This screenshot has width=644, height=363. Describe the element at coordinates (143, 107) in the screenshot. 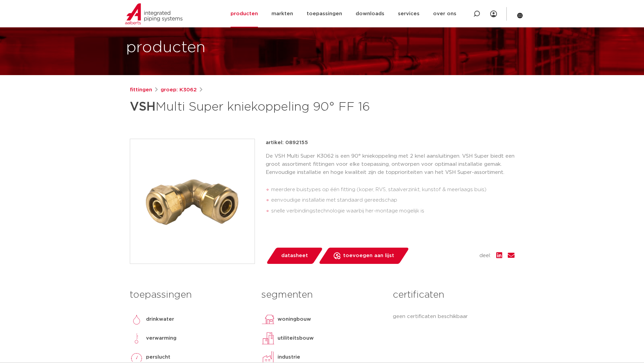

I see `strong: VSH` at that location.